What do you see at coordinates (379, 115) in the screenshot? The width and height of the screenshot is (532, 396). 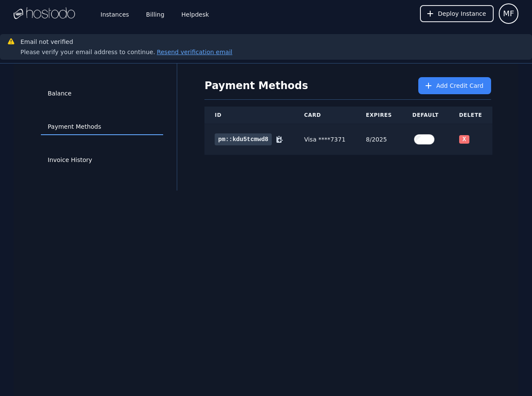 I see `th: Expires` at bounding box center [379, 115].